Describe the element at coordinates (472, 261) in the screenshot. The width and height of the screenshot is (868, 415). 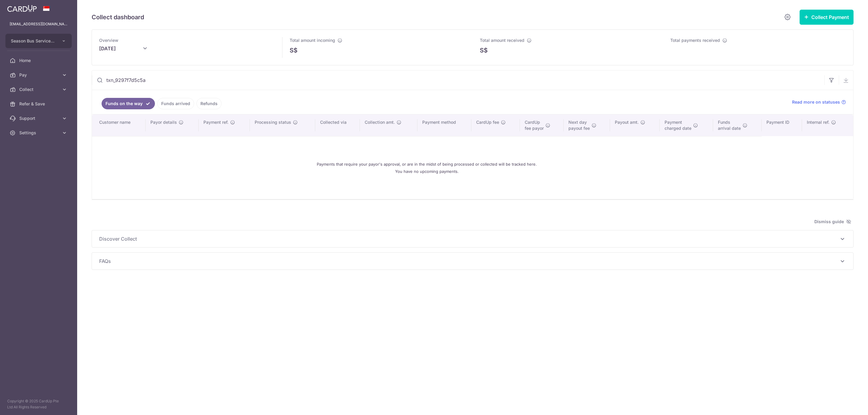
I see `p: FAQs` at that location.